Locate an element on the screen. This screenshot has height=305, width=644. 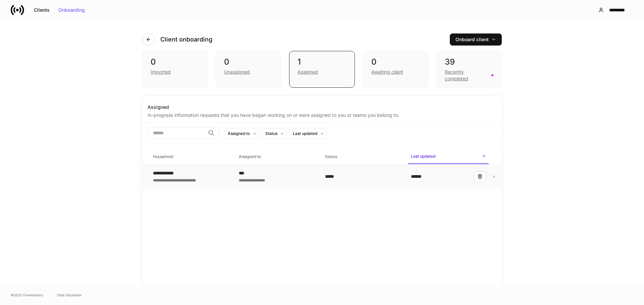
button: Last updated is located at coordinates (308, 134).